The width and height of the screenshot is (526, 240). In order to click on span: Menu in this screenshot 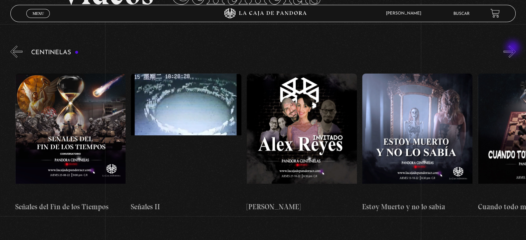, I will do `click(38, 13)`.